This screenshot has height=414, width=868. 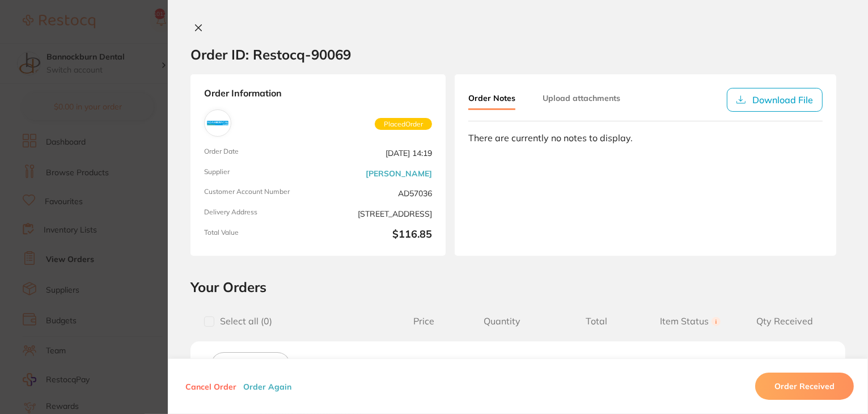 What do you see at coordinates (259, 174) in the screenshot?
I see `span: Supplier` at bounding box center [259, 174].